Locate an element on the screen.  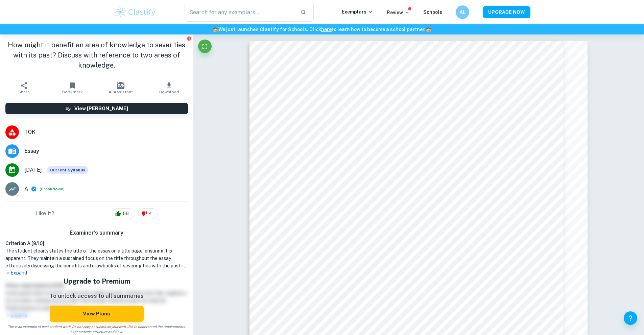
span: Essay is located at coordinates (107, 151).